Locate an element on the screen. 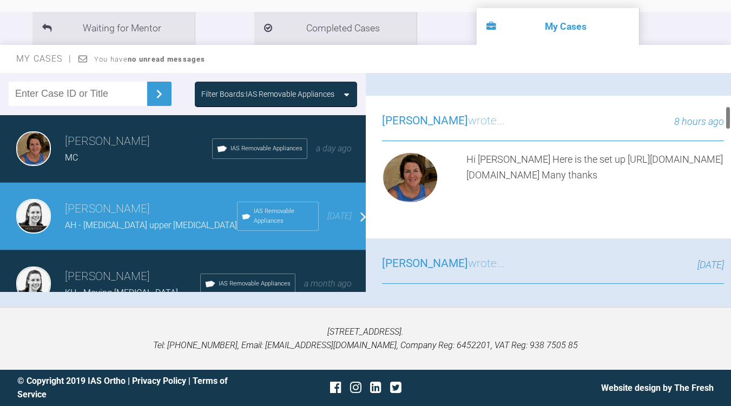  img: chevronRight.28bd32b0.svg is located at coordinates (159, 94).